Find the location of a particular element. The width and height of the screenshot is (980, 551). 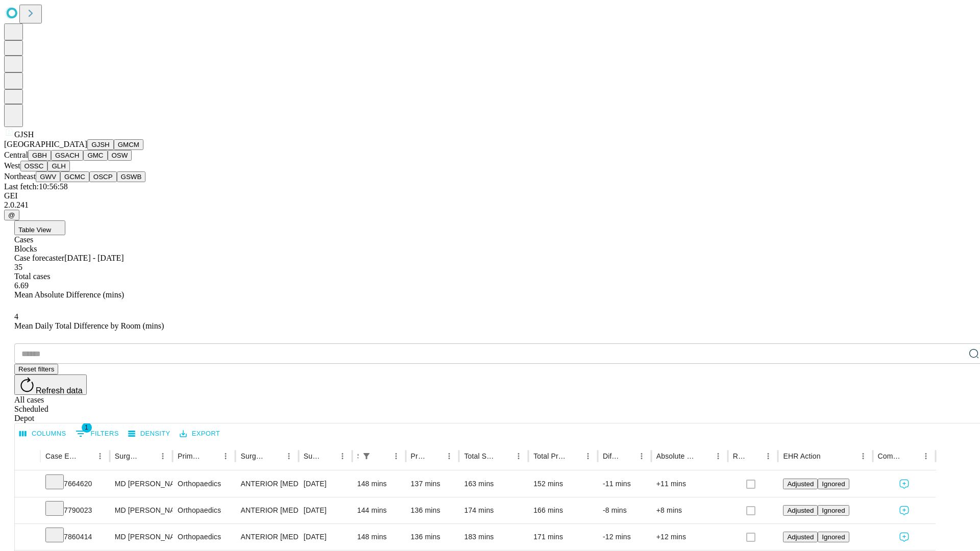

div: 163 mins is located at coordinates (494, 484).